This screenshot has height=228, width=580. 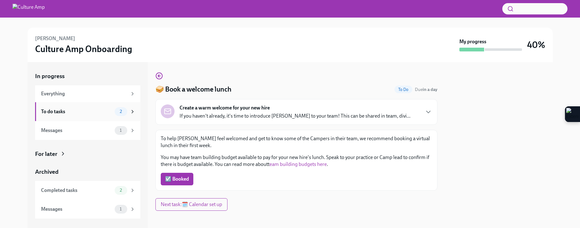 I want to click on div: Archived, so click(x=88, y=172).